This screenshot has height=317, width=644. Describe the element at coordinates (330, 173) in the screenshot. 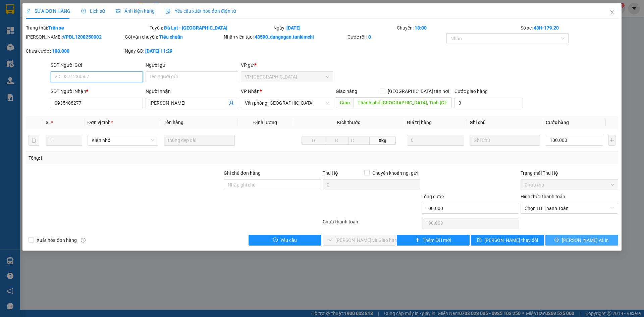

I see `span: Thu Hộ` at that location.